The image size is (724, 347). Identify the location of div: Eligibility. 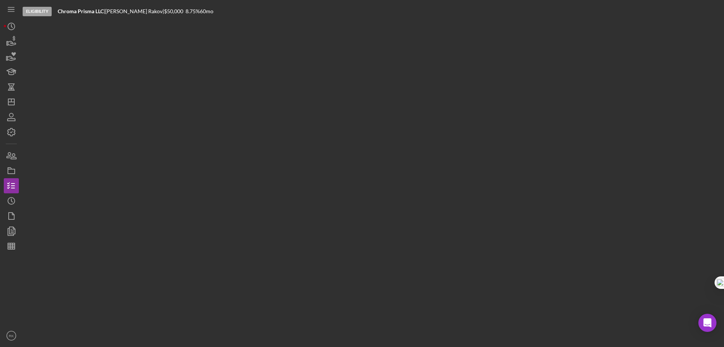
(37, 11).